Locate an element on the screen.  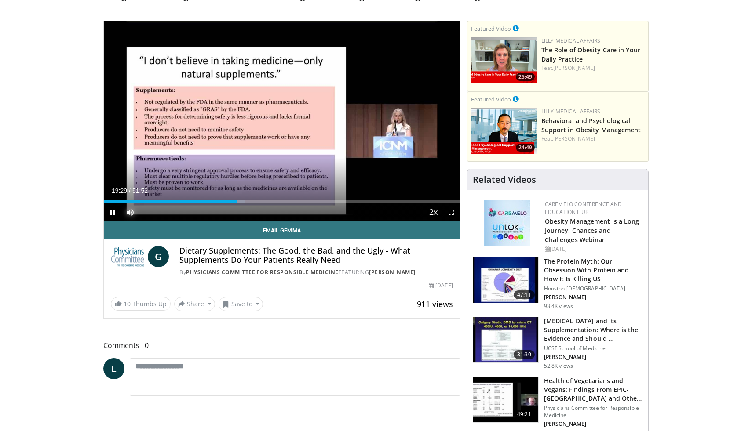
a: 24:49 is located at coordinates (504, 131).